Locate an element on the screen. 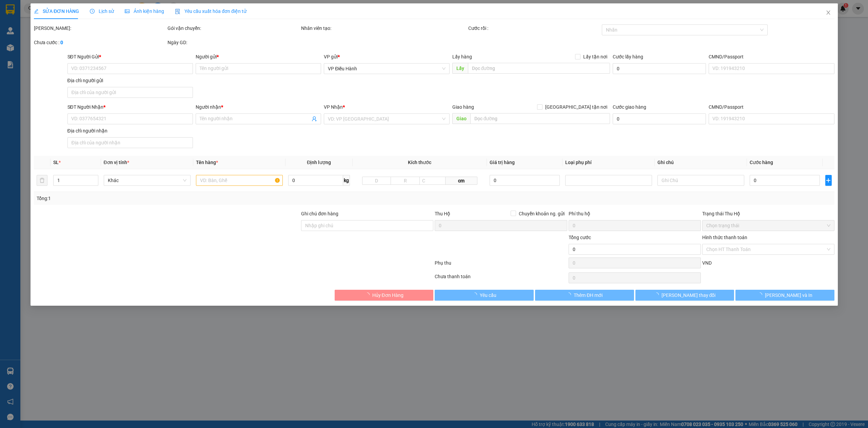 The image size is (868, 428). input: Ghi chú đơn hàng is located at coordinates (367, 225).